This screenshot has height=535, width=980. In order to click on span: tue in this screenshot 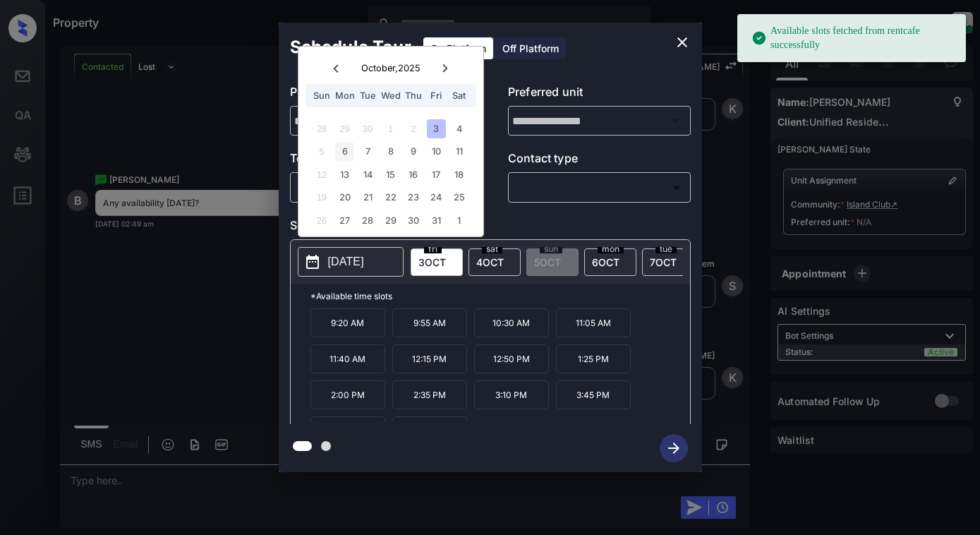, I will do `click(666, 250)`.